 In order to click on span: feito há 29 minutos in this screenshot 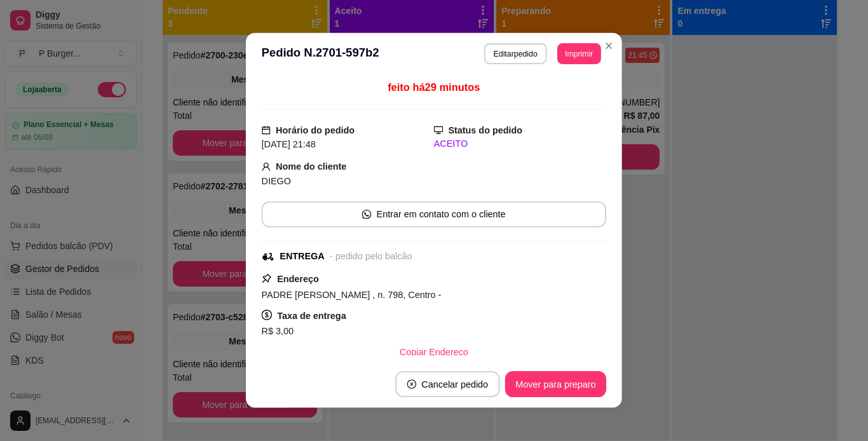, I will do `click(434, 87)`.